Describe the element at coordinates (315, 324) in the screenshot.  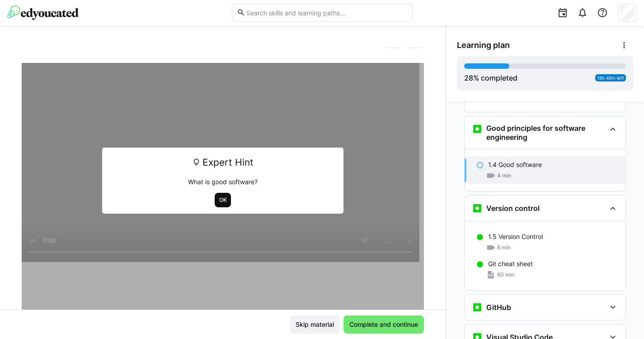
I see `button: Skip material` at that location.